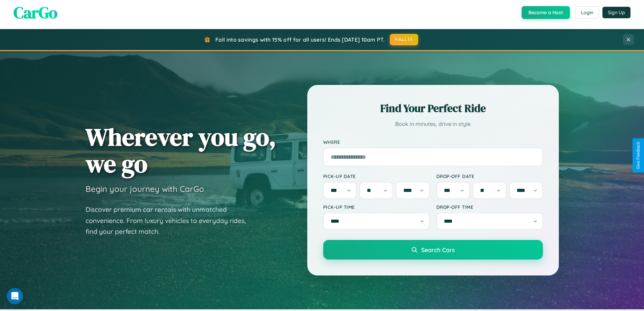  Describe the element at coordinates (437, 249) in the screenshot. I see `span: Search Cars` at that location.